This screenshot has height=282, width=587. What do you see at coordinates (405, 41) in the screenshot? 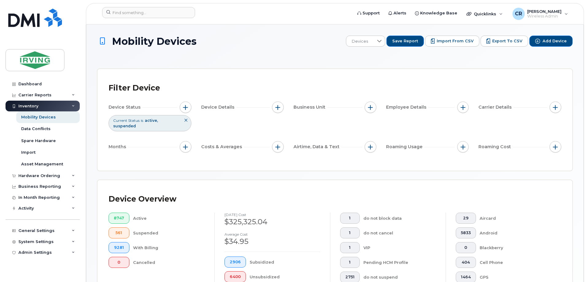
I see `span: Save Report` at bounding box center [405, 41].